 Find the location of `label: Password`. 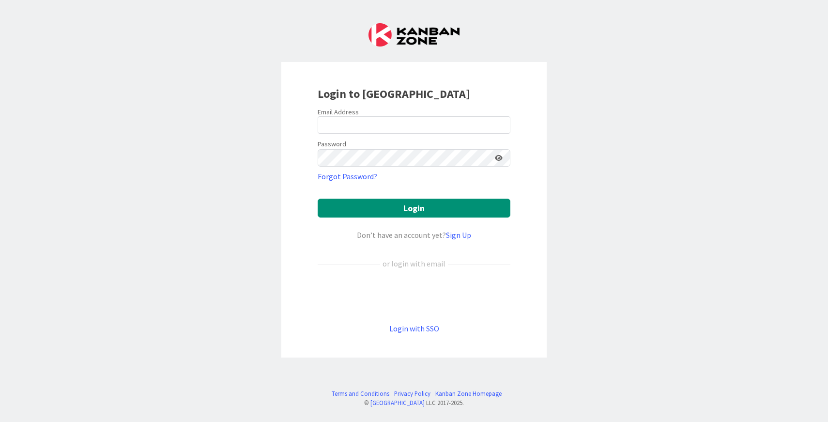

label: Password is located at coordinates (332, 144).